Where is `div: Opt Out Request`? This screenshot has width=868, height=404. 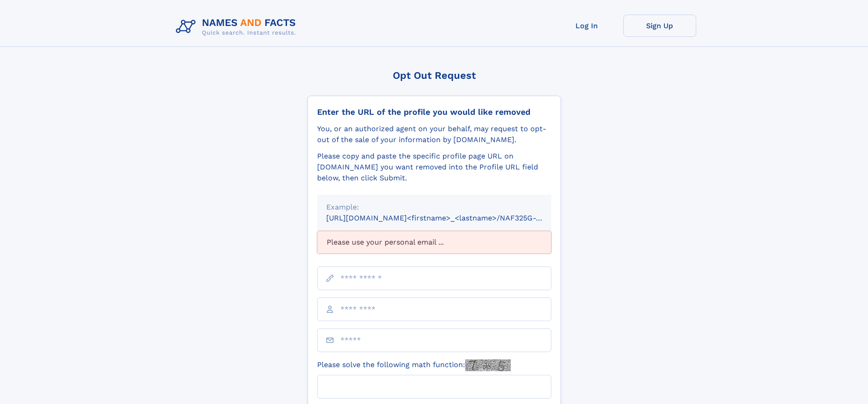 div: Opt Out Request is located at coordinates (434, 75).